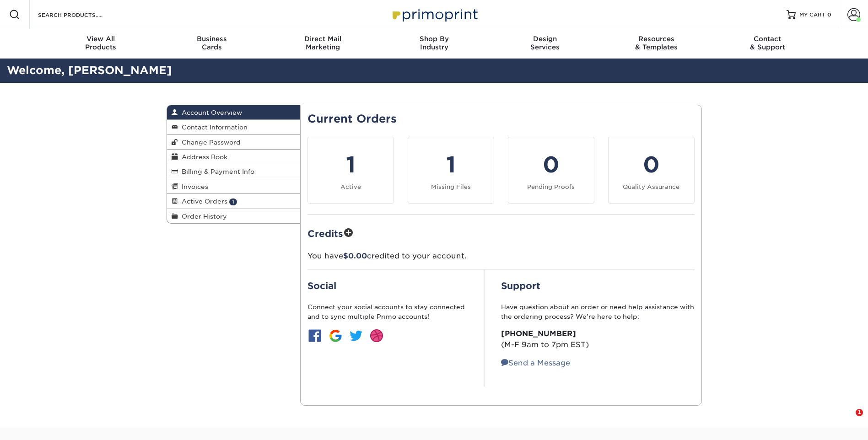  What do you see at coordinates (233, 157) in the screenshot?
I see `a: Address Book` at bounding box center [233, 157].